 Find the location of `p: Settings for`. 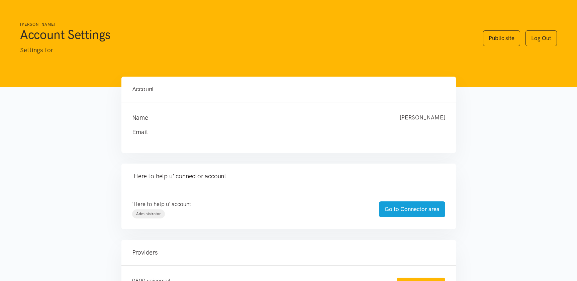

p: Settings for is located at coordinates (245, 50).